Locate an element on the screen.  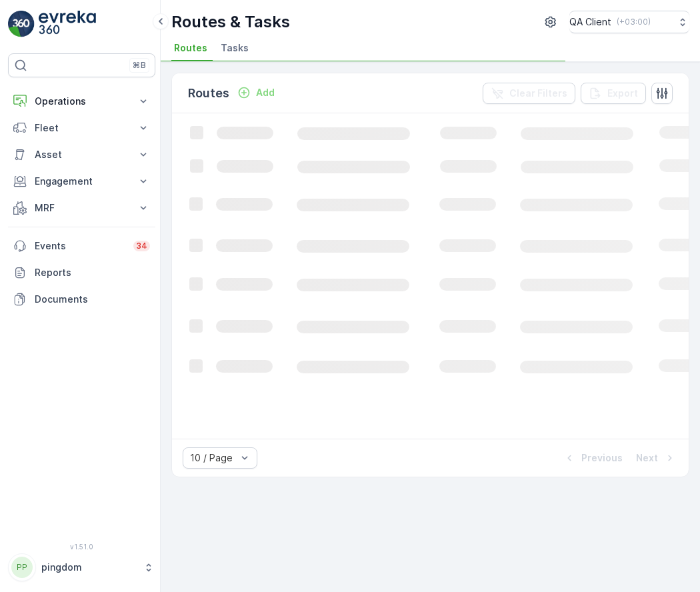
span: v 1.51.0 is located at coordinates (81, 547).